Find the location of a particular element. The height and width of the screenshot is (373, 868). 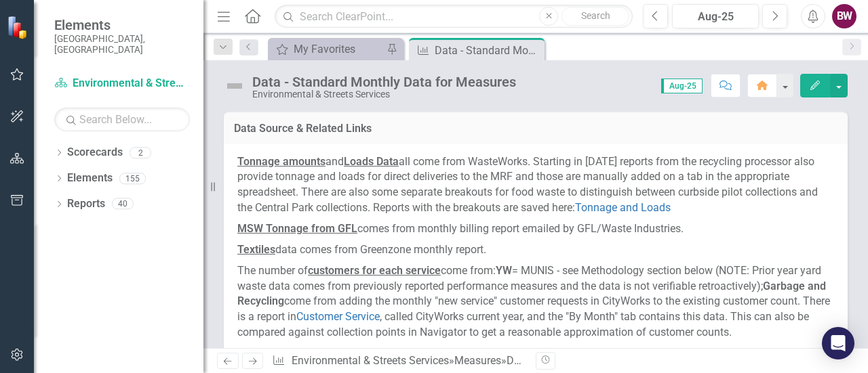

h3: Data Source & Related Links is located at coordinates (536, 129).